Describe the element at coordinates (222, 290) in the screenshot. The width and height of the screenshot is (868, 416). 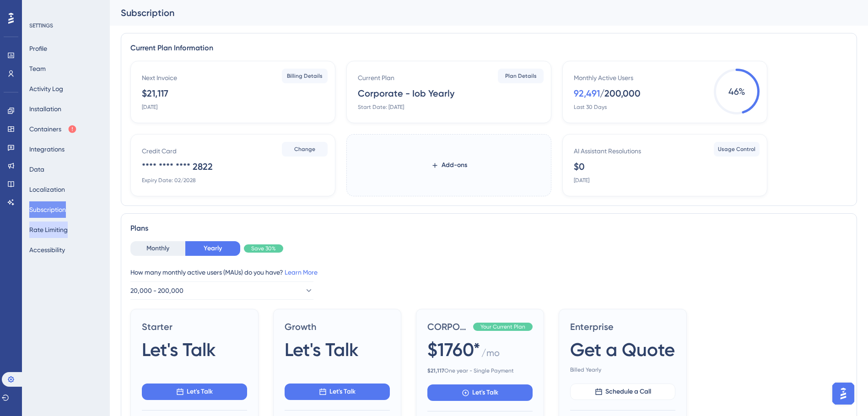
I see `button: 20,000 - 200,000` at that location.